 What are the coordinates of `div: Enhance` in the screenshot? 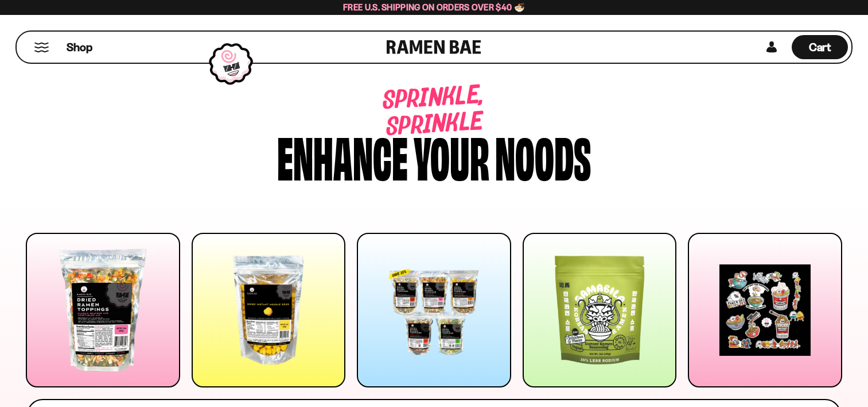 It's located at (343, 155).